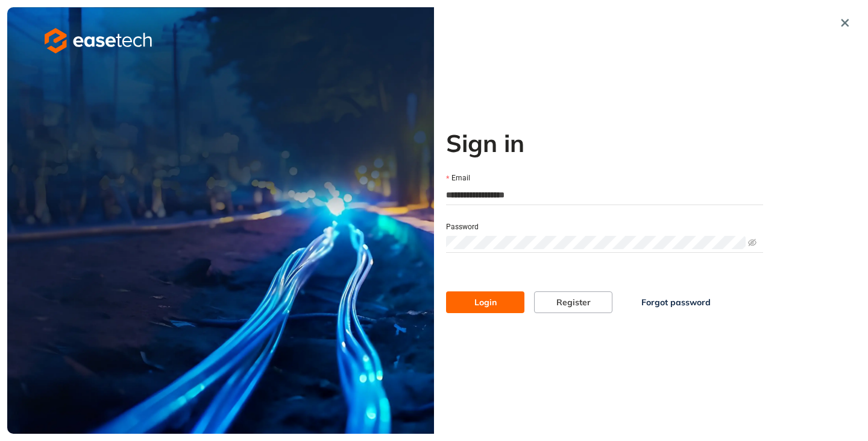 This screenshot has height=441, width=868. Describe the element at coordinates (573, 302) in the screenshot. I see `button: Register` at that location.